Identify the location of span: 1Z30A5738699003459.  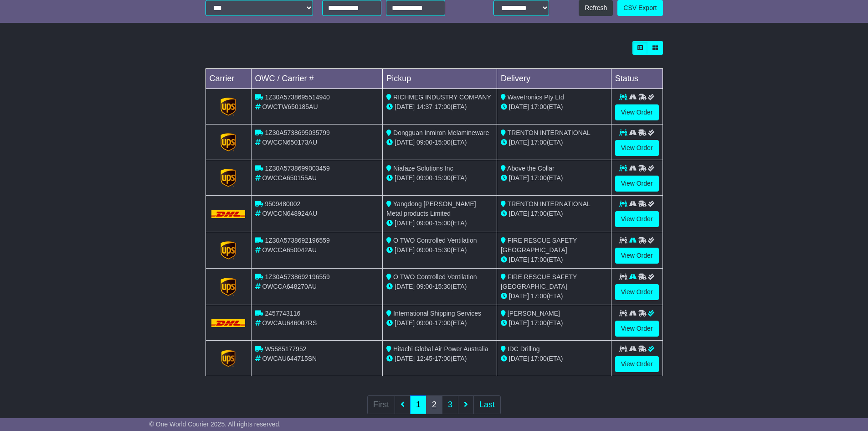
(297, 168).